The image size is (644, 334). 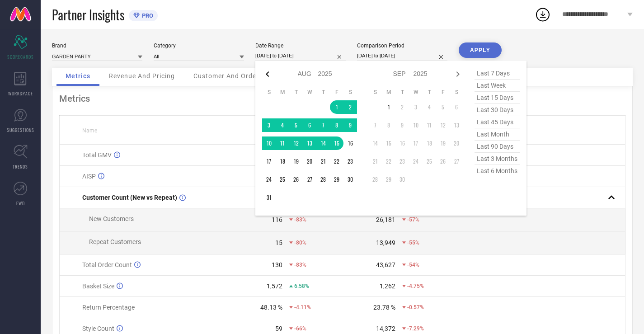 What do you see at coordinates (277, 265) in the screenshot?
I see `div: 130` at bounding box center [277, 265].